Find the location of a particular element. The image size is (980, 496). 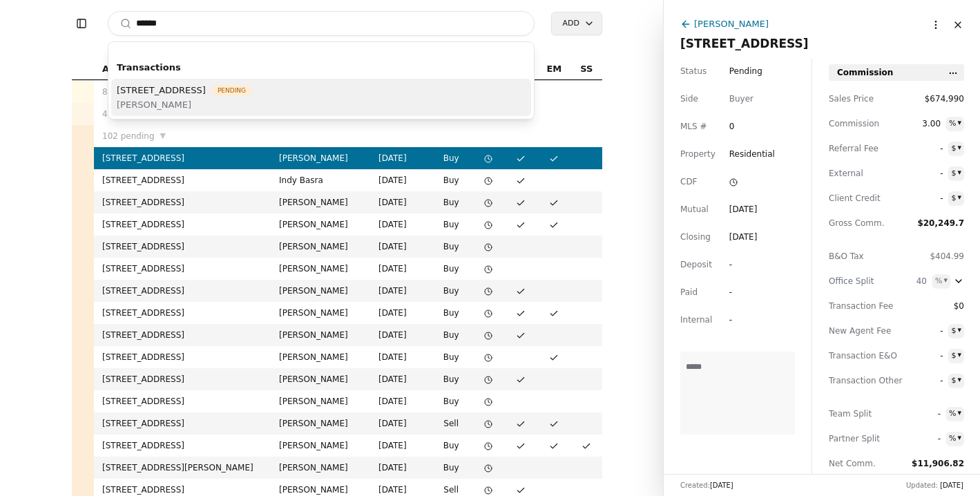

span: Client Credit is located at coordinates (860, 199).